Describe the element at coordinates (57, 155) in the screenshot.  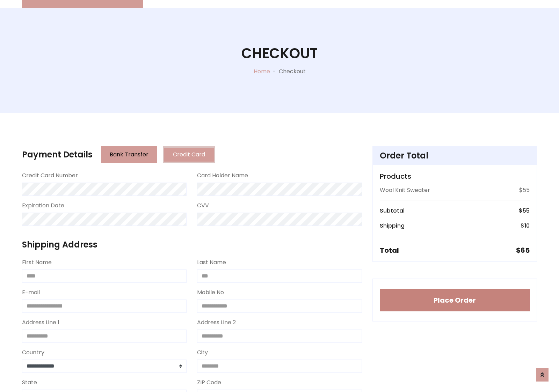
I see `h4: Payment Details` at that location.